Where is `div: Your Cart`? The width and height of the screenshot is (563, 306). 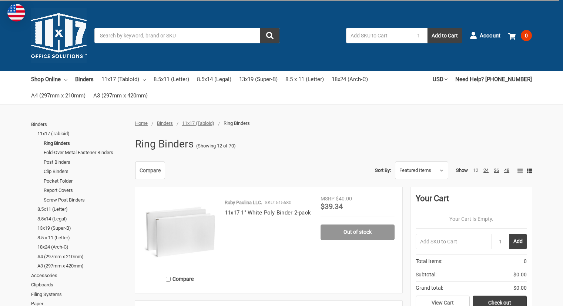 div: Your Cart is located at coordinates (471, 201).